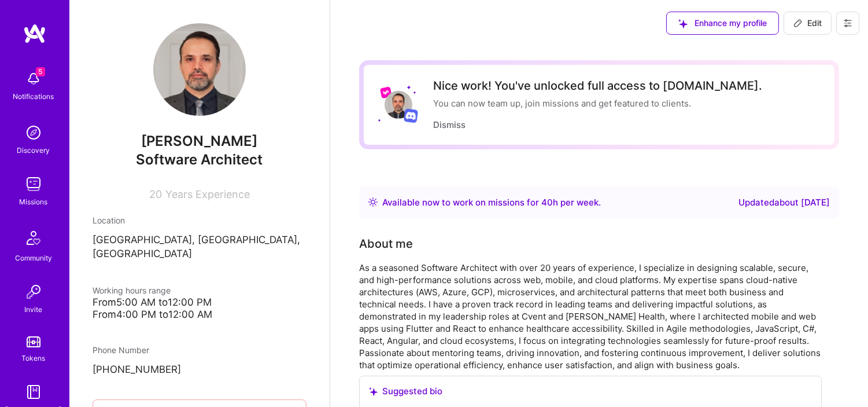  I want to click on span: Enhance my profile, so click(722, 23).